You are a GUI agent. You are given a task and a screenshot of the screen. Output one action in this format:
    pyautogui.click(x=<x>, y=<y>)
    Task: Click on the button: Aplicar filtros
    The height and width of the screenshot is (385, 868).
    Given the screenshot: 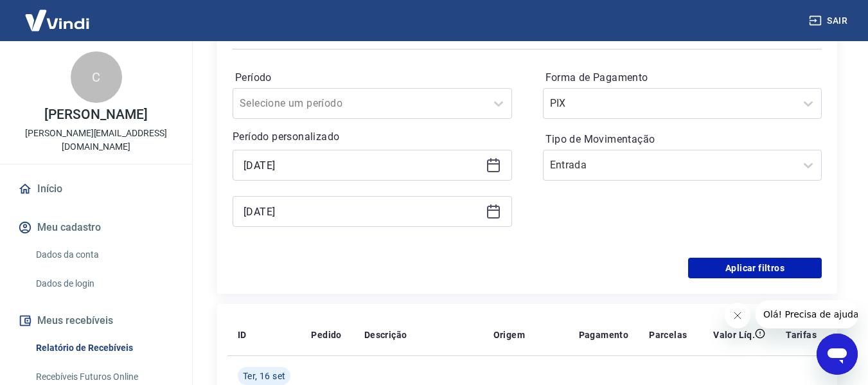 What is the action you would take?
    pyautogui.click(x=755, y=268)
    